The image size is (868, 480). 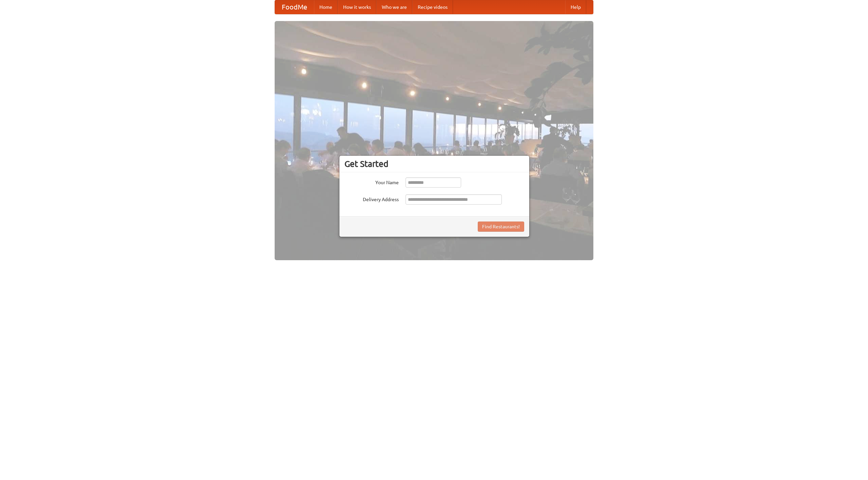 I want to click on a: Home, so click(x=326, y=7).